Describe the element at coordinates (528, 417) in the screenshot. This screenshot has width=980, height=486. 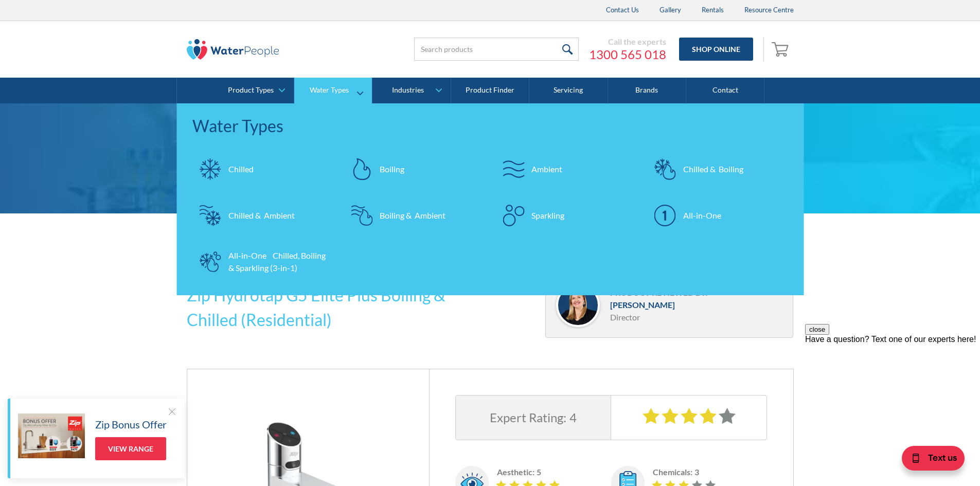
I see `h3: Expert Rating:` at that location.